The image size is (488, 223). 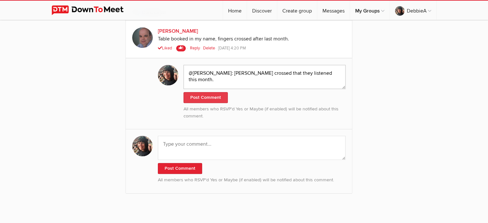 What do you see at coordinates (165, 48) in the screenshot?
I see `span: Liked` at bounding box center [165, 48].